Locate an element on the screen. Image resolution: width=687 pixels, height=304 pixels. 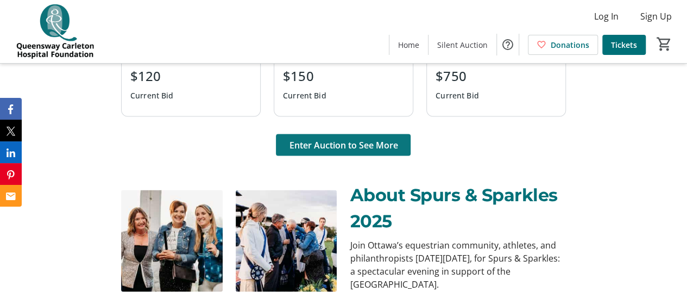
div: $150 is located at coordinates (305, 76).